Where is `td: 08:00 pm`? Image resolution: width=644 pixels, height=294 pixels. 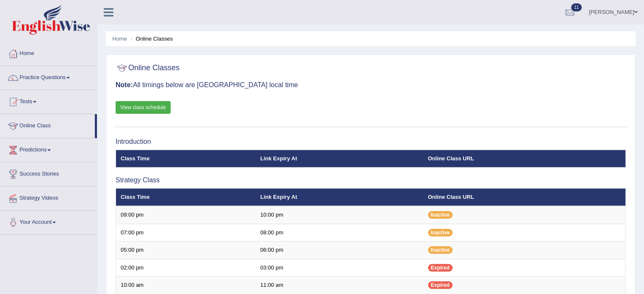
td: 08:00 pm is located at coordinates (339, 233).